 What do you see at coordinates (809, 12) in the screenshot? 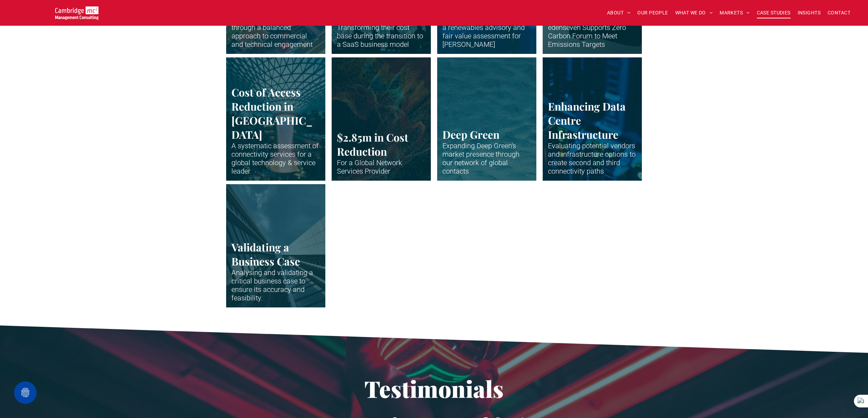
I see `a: INSIGHTS` at bounding box center [809, 12].